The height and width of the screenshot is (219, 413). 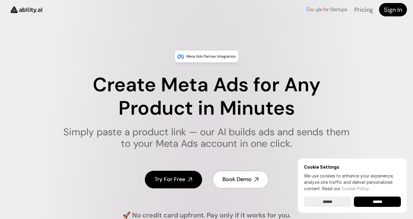 I want to click on h4: Book Demo, so click(x=237, y=179).